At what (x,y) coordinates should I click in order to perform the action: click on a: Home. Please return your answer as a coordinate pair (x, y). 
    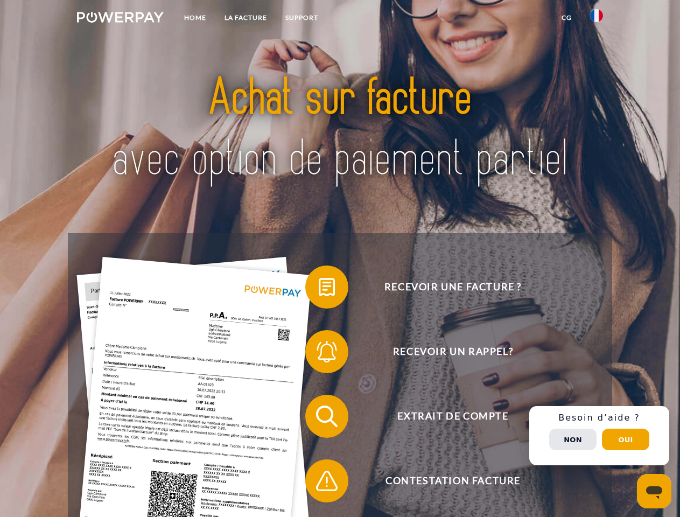
    Looking at the image, I should click on (195, 18).